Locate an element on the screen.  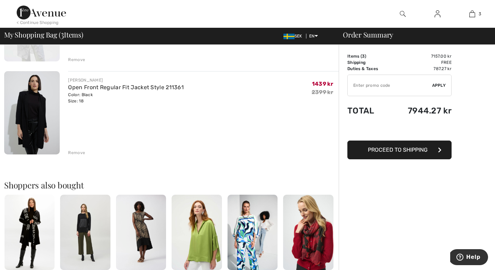
img: Open Front Regular Fit Jacket Style 211361 is located at coordinates (32, 113).